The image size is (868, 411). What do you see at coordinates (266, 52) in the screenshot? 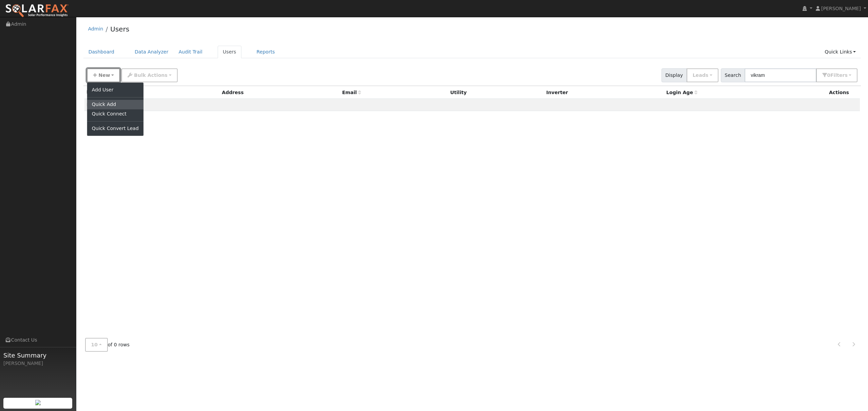
I see `a: Reports` at bounding box center [266, 52].